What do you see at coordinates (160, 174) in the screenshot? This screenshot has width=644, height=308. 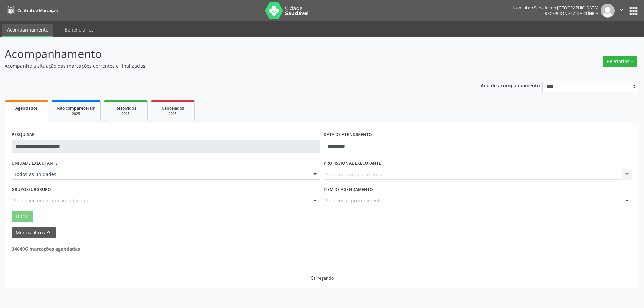 I see `span: Todos as unidades` at bounding box center [160, 174].